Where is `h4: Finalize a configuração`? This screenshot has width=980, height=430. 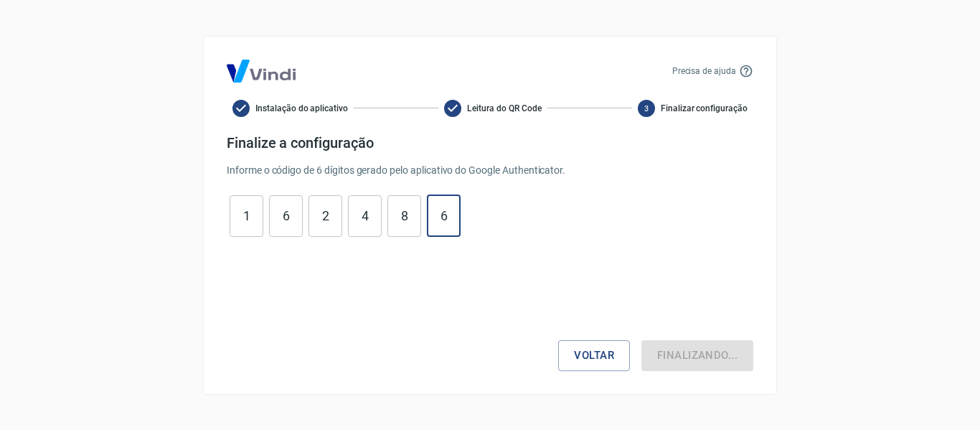 h4: Finalize a configuração is located at coordinates (490, 143).